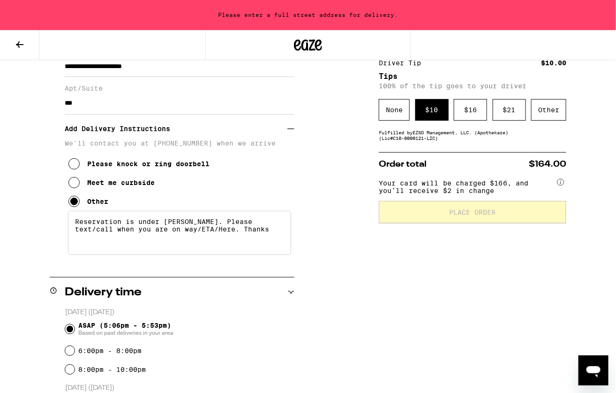 The width and height of the screenshot is (616, 393). What do you see at coordinates (176, 128) in the screenshot?
I see `h3: Add Delivery Instructions` at bounding box center [176, 128].